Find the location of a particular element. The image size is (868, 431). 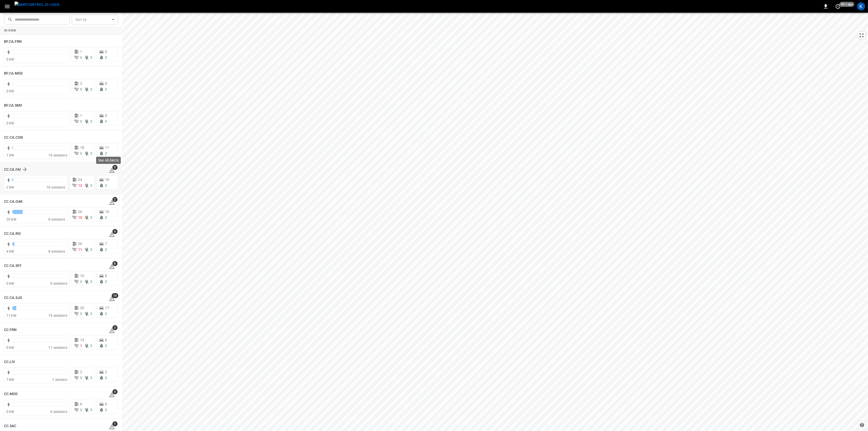

span: 10 sessions is located at coordinates (55, 187).